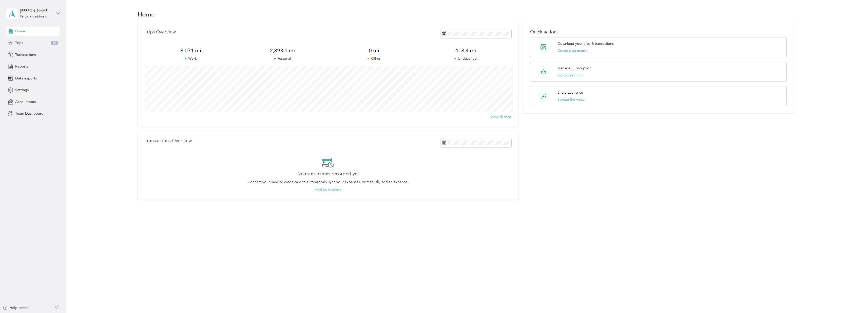  I want to click on p: Personal, so click(282, 58).